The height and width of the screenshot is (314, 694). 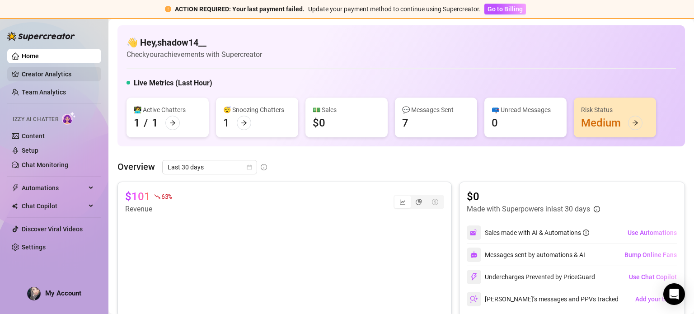 I want to click on span: dollar-circle, so click(x=435, y=202).